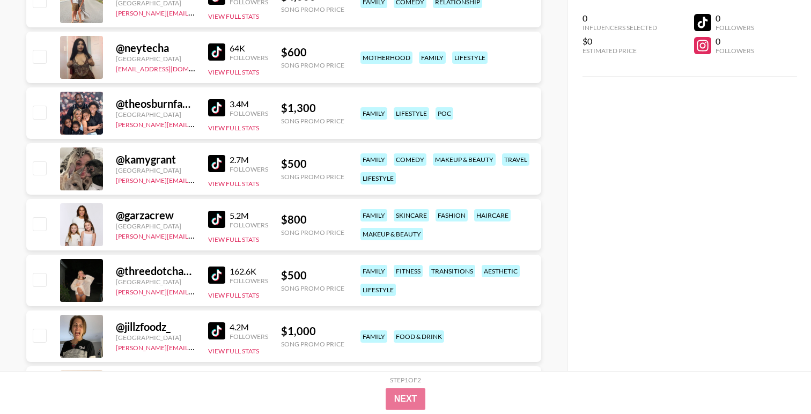 Image resolution: width=811 pixels, height=414 pixels. I want to click on div: Step 1 of 2, so click(406, 380).